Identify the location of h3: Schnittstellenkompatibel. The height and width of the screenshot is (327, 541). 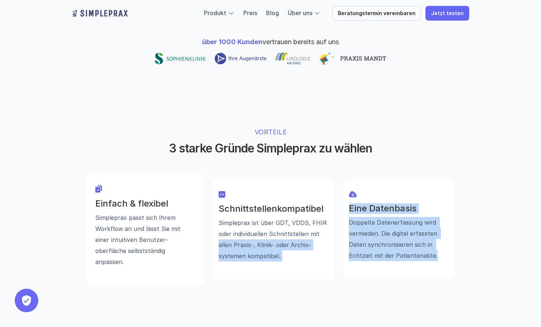
(274, 209).